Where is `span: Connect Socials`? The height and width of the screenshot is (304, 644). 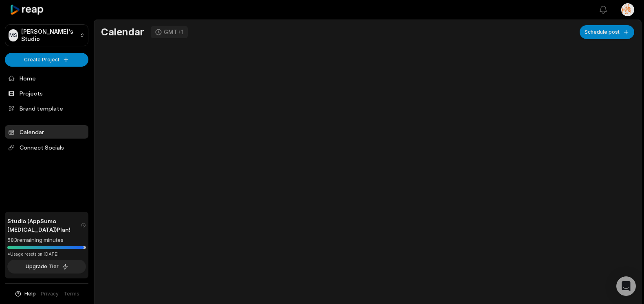 span: Connect Socials is located at coordinates (46, 147).